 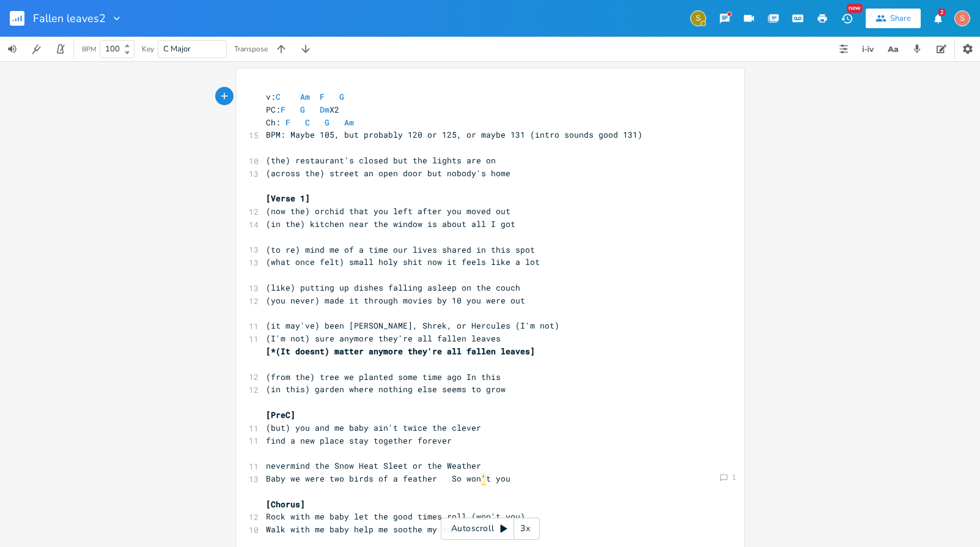 What do you see at coordinates (393, 287) in the screenshot?
I see `span: (like) putting up dishes falling asleep on the couch` at bounding box center [393, 287].